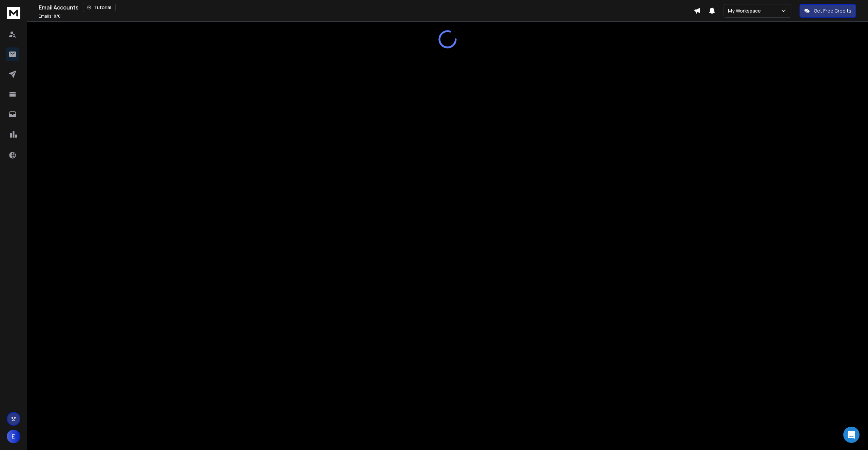 The height and width of the screenshot is (450, 868). What do you see at coordinates (366, 7) in the screenshot?
I see `div: Email Accounts` at bounding box center [366, 7].